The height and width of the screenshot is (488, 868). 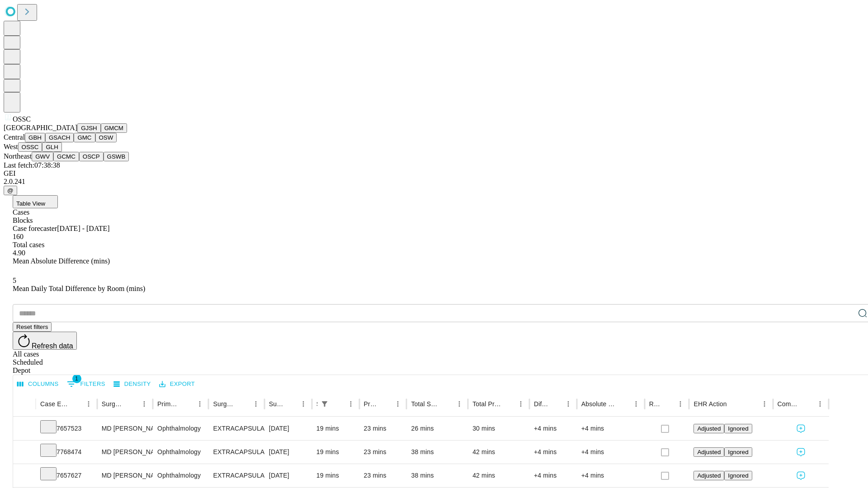 I want to click on span: 1, so click(x=77, y=379).